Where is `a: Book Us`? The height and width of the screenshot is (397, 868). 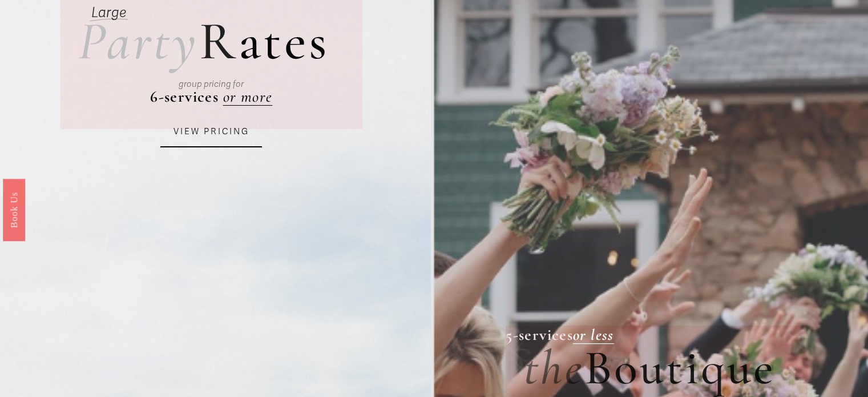
a: Book Us is located at coordinates (14, 209).